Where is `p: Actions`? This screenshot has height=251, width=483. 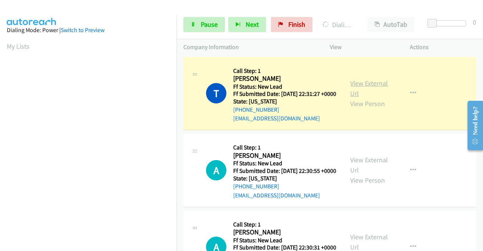 p: Actions is located at coordinates (443, 47).